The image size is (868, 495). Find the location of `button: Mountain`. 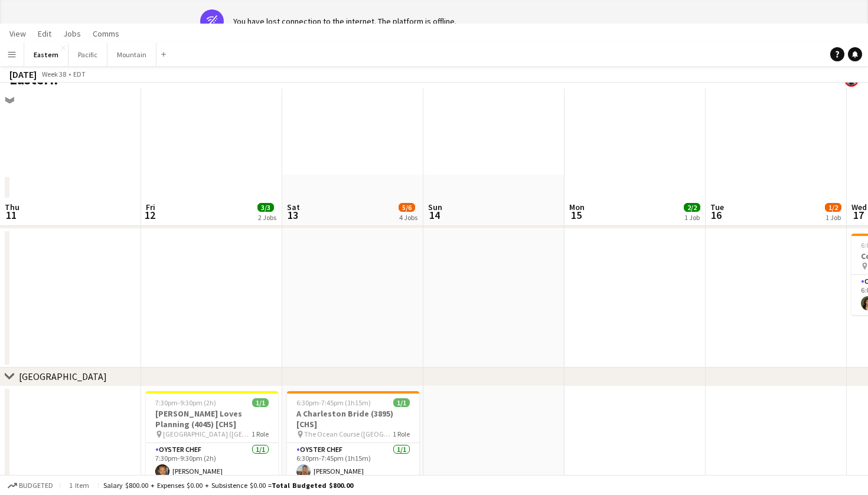

button: Mountain is located at coordinates (131, 54).